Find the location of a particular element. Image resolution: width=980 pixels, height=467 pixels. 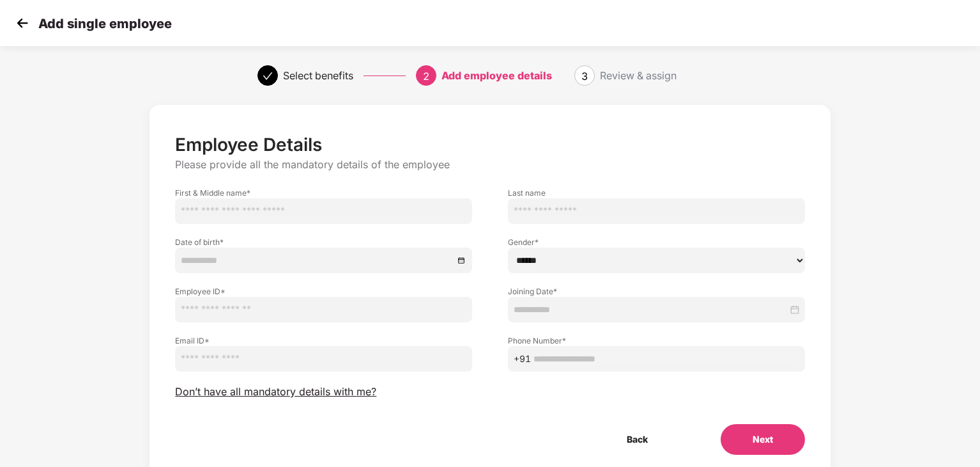

span: check is located at coordinates (268, 76).